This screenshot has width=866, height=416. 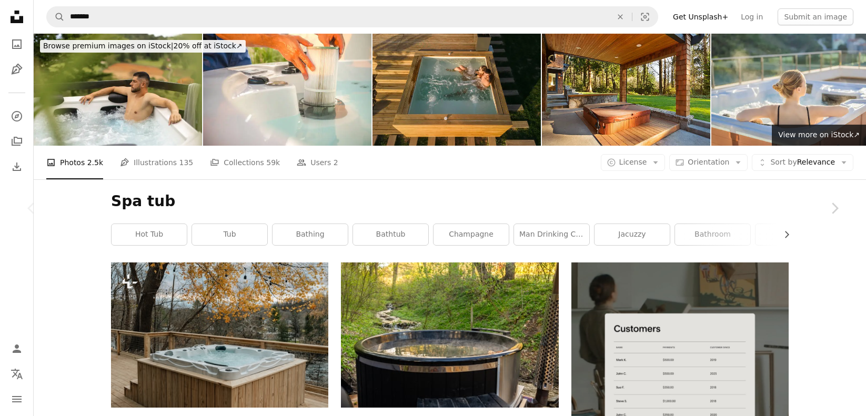 I want to click on button: Menu, so click(x=17, y=399).